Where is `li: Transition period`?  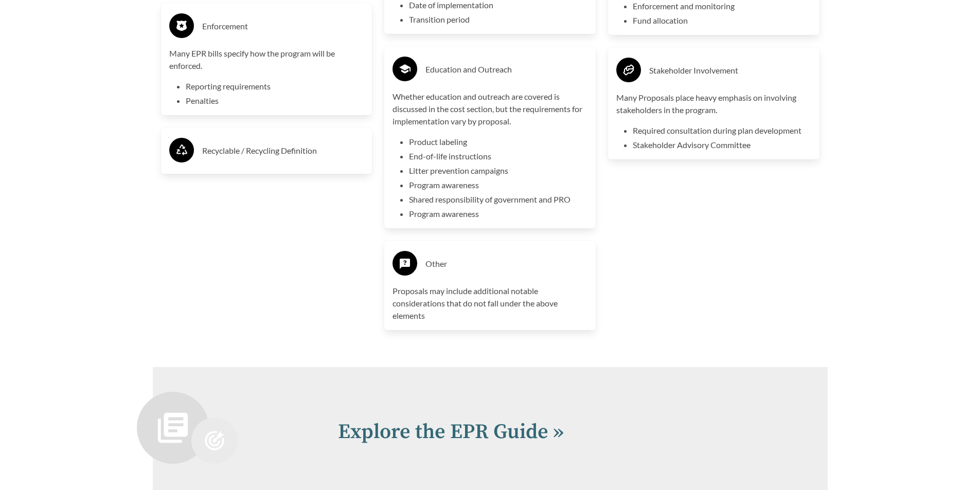
li: Transition period is located at coordinates (498, 20).